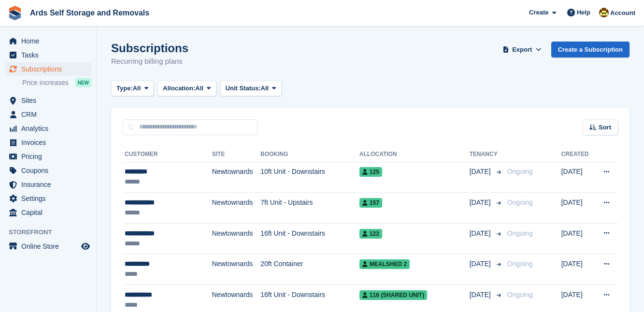  Describe the element at coordinates (50, 55) in the screenshot. I see `span: Tasks` at that location.